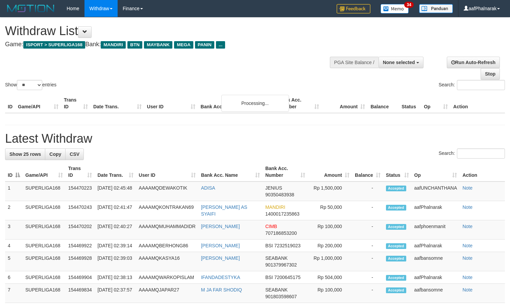  Describe the element at coordinates (54, 45) in the screenshot. I see `span: ISPORT > SUPERLIGA168` at that location.